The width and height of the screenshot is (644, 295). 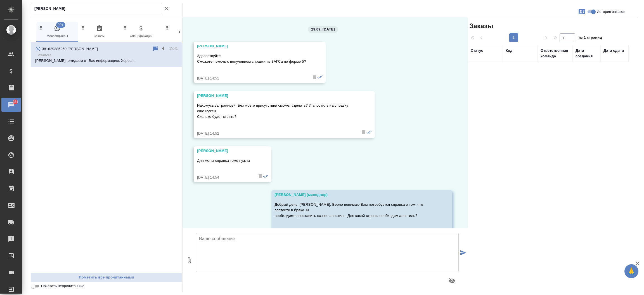 I want to click on span: Показать непрочитанные, so click(x=63, y=286).